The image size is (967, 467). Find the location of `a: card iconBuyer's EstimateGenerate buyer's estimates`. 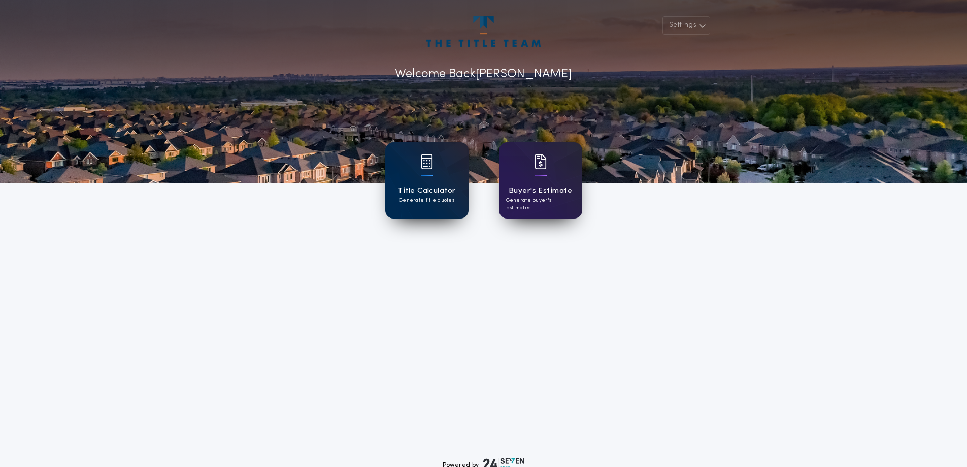

a: card iconBuyer's EstimateGenerate buyer's estimates is located at coordinates (541, 180).